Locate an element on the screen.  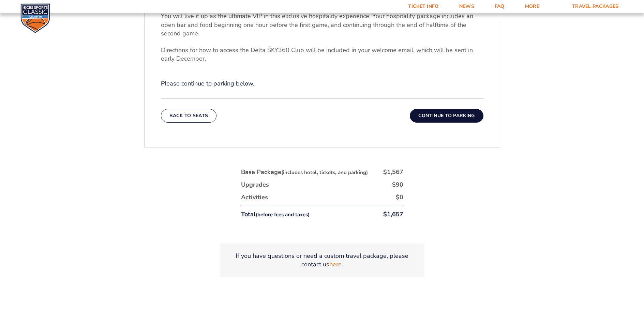
p: Please continue to parking below. is located at coordinates (322, 83).